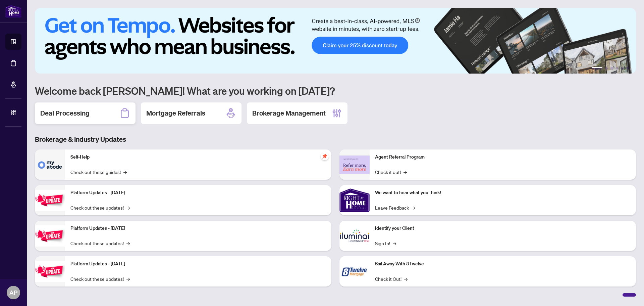 The width and height of the screenshot is (644, 306). What do you see at coordinates (503, 264) in the screenshot?
I see `p: Sail Away With 8Twelve` at bounding box center [503, 264].